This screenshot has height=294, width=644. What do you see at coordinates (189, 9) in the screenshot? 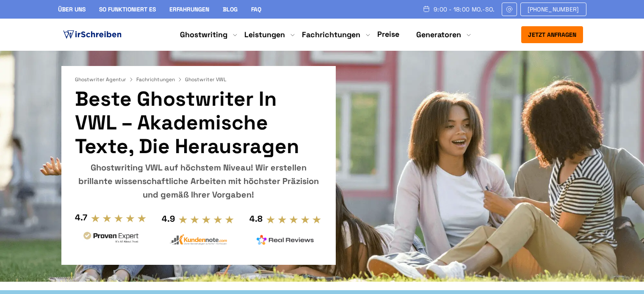
I see `a: Erfahrungen` at bounding box center [189, 9].